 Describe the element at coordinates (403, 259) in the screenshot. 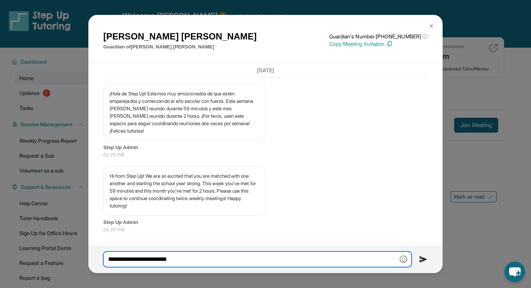

I see `img: Emoji` at that location.